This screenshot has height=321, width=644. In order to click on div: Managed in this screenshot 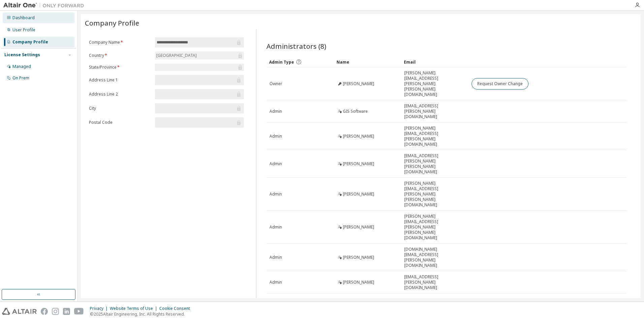, I will do `click(21, 67)`.